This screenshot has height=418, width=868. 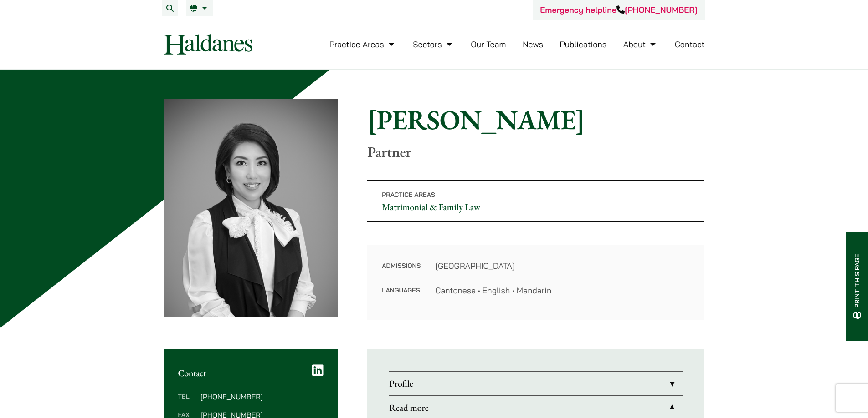 What do you see at coordinates (199, 9) in the screenshot?
I see `a: EN` at bounding box center [199, 9].